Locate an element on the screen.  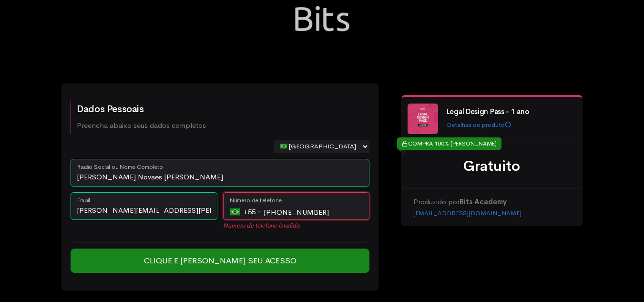
div: +55 is located at coordinates (247, 212).